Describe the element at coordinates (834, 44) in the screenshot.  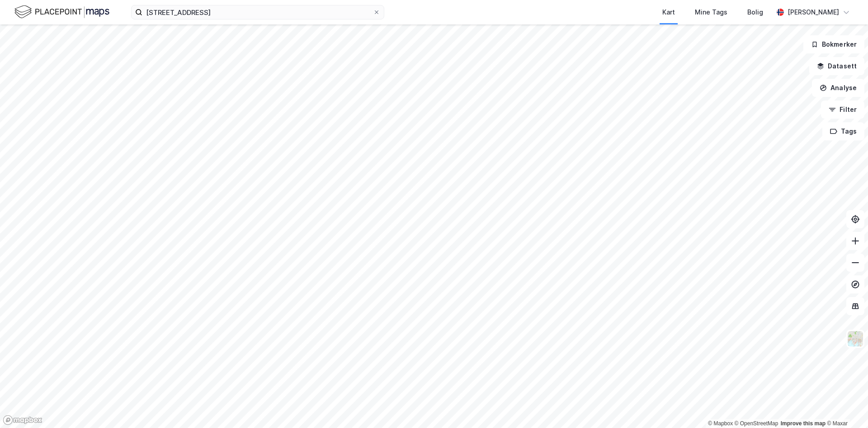
I see `button: Bokmerker` at that location.